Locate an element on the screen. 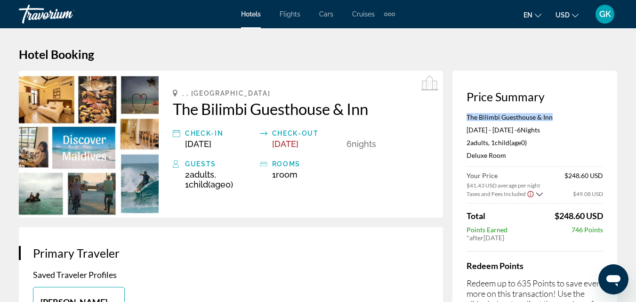 The image size is (636, 302). span: Flights is located at coordinates (290, 14).